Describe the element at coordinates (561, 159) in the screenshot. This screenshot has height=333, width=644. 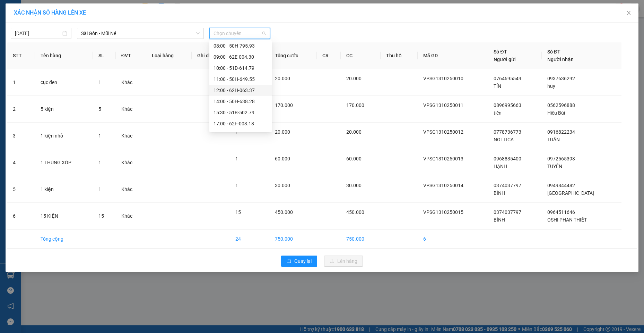
I see `span: 0972565393` at that location.